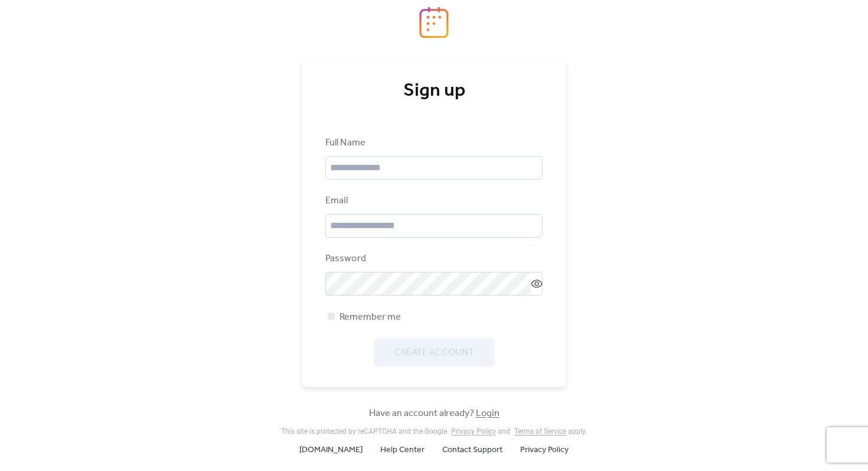 The height and width of the screenshot is (471, 868). Describe the element at coordinates (402, 449) in the screenshot. I see `a: Help Center` at that location.